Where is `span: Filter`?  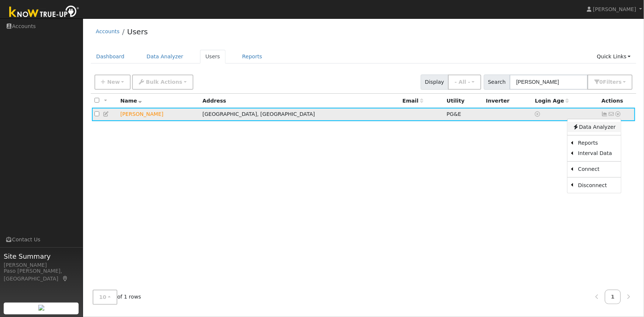 span: Filter is located at coordinates (613, 82).